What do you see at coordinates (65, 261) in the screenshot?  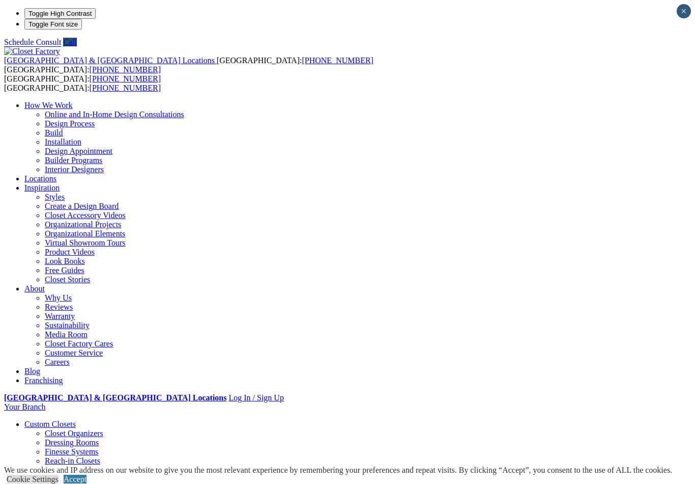 I see `a: Look Books` at bounding box center [65, 261].